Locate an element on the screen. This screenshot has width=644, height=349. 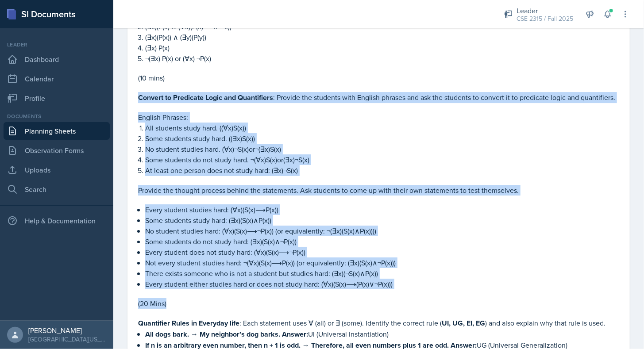
p: No student studies hard. (∀x)¬S(x)or¬(∃x)S(x) is located at coordinates (382, 149).